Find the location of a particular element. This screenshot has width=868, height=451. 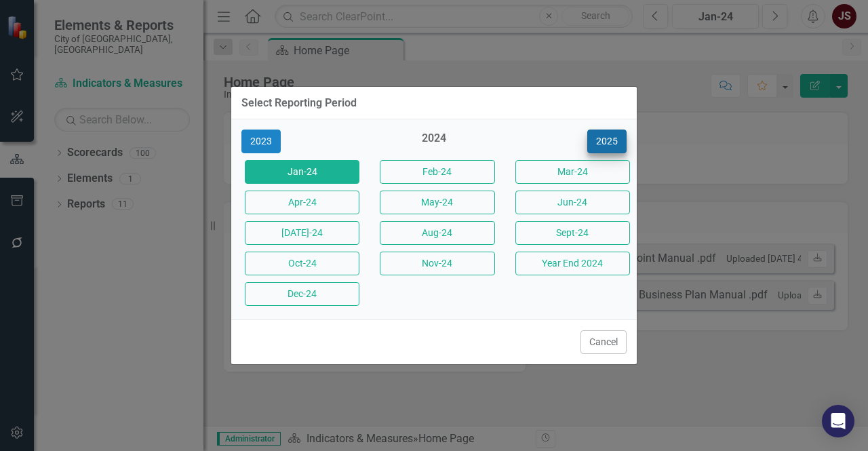

button: Mar-24 is located at coordinates (572, 171).